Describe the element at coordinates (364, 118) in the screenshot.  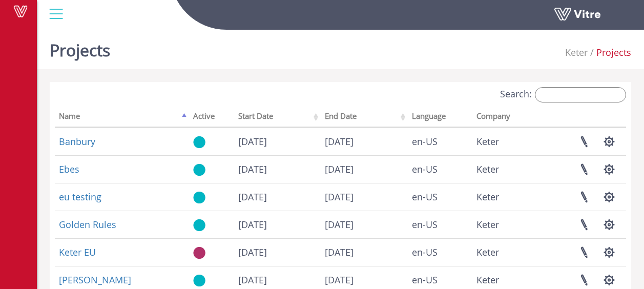
I see `th: End Date: activate to sort column ascending` at that location.